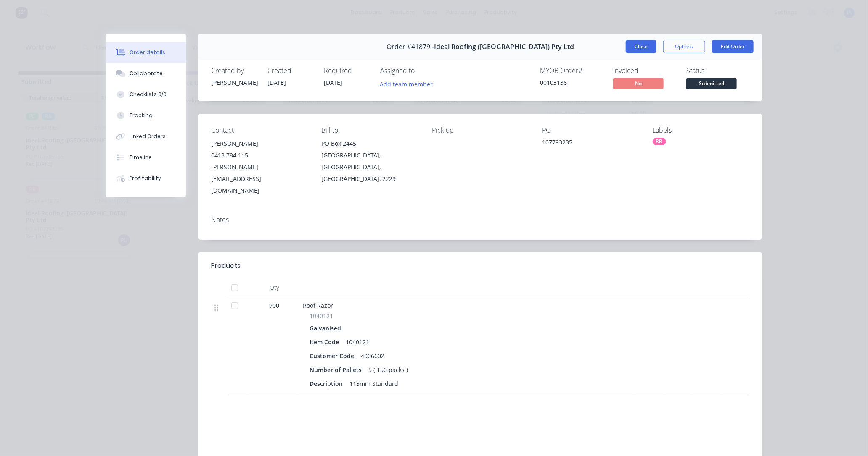  I want to click on button: Close, so click(641, 47).